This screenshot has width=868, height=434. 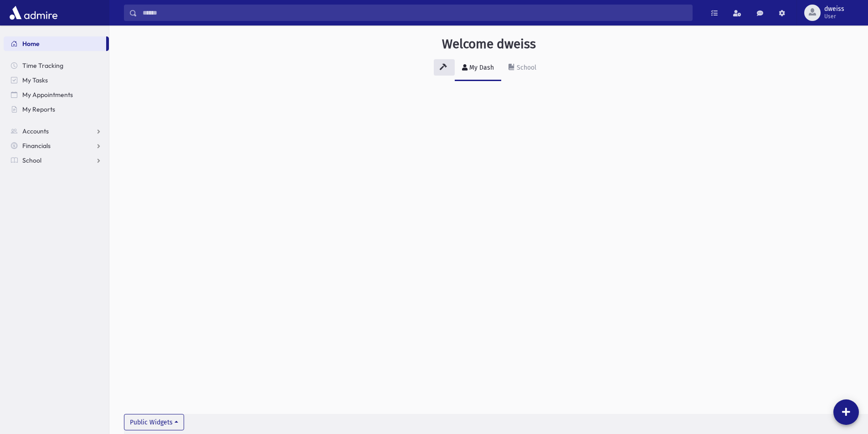 What do you see at coordinates (35, 80) in the screenshot?
I see `span: My Tasks` at bounding box center [35, 80].